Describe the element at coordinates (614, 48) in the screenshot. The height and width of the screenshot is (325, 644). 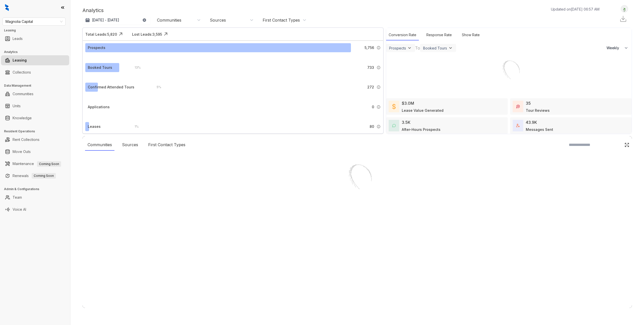
I see `span: Weekly` at that location.